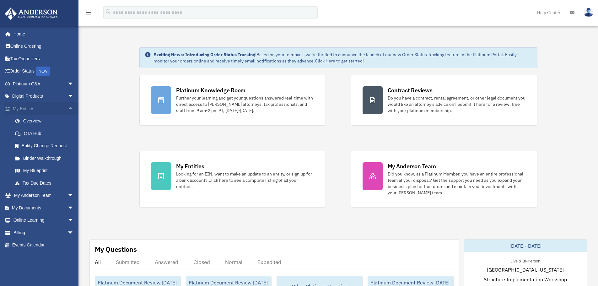 The height and width of the screenshot is (286, 598). What do you see at coordinates (211, 90) in the screenshot?
I see `div: Platinum Knowledge Room` at bounding box center [211, 90].